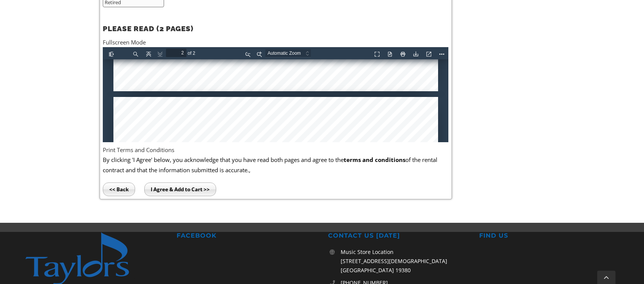 The width and height of the screenshot is (644, 284). Describe the element at coordinates (119, 190) in the screenshot. I see `input: << Back` at that location.